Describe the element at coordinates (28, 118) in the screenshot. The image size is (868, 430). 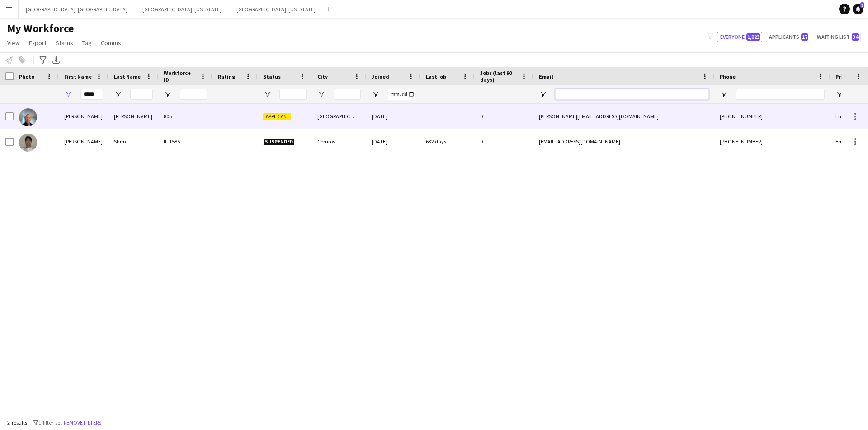
I see `img: Brent Lemberg` at that location.